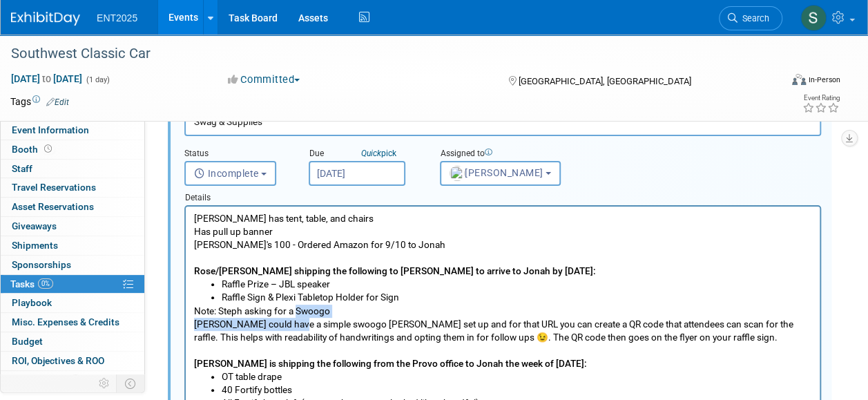 This screenshot has width=868, height=400. What do you see at coordinates (814, 18) in the screenshot?
I see `img: Stephanie Silva` at bounding box center [814, 18].